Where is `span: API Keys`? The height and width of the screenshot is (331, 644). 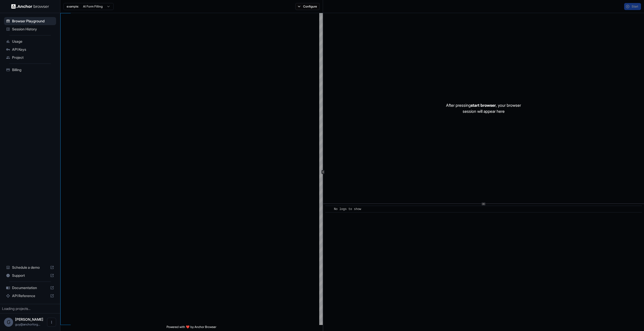 span: API Keys is located at coordinates (33, 49).